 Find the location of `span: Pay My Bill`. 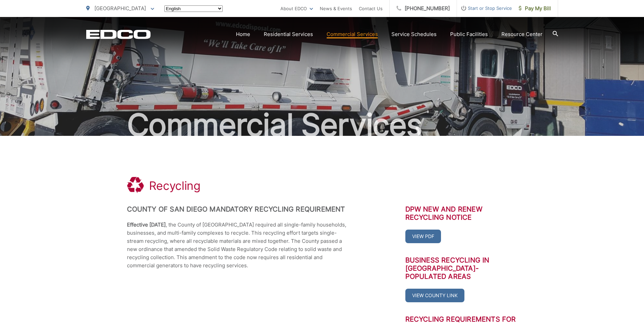

span: Pay My Bill is located at coordinates (535, 9).